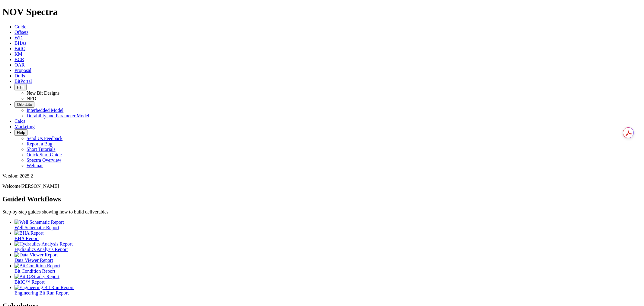  Describe the element at coordinates (20, 27) in the screenshot. I see `span: Guide` at that location.